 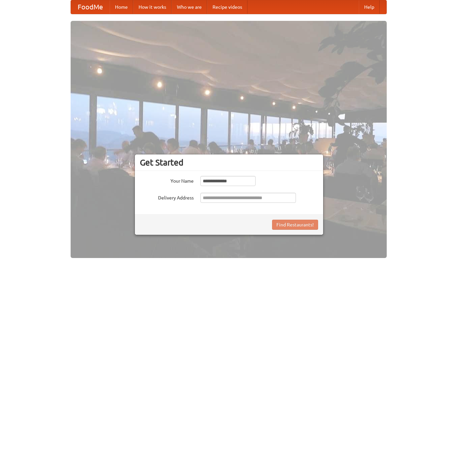 I want to click on a: Who we are, so click(x=189, y=7).